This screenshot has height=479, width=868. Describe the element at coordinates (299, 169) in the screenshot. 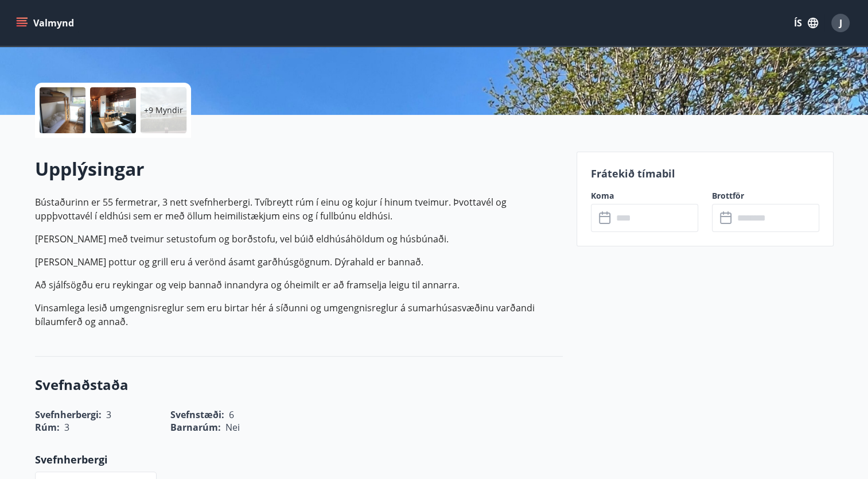

I see `h2: Upplýsingar` at that location.